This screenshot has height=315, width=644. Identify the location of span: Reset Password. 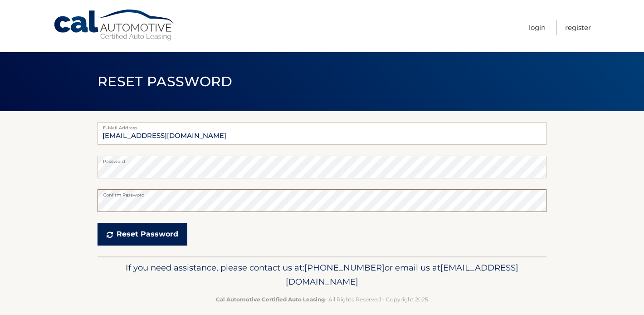
(164, 81).